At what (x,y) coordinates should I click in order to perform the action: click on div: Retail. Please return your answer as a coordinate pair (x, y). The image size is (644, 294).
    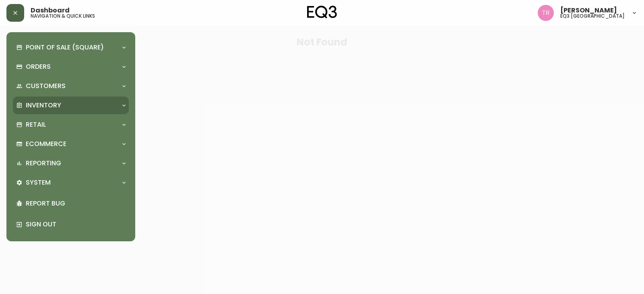
    Looking at the image, I should click on (71, 125).